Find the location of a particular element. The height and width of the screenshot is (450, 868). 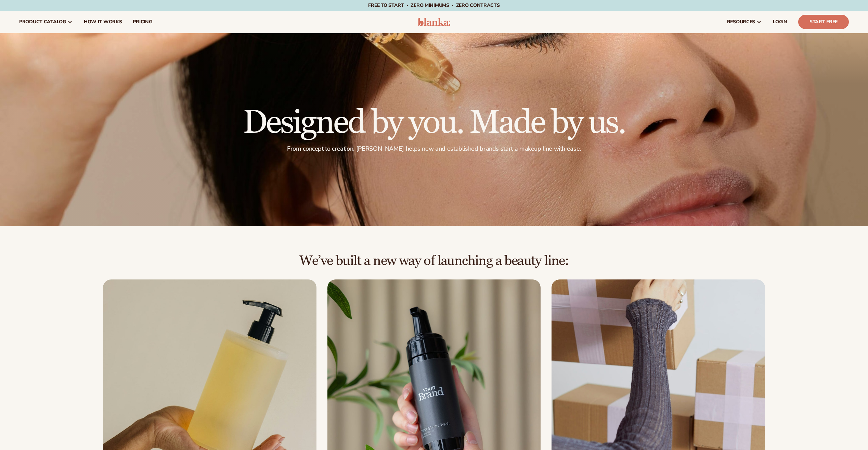

a: How It Works is located at coordinates (103, 22).